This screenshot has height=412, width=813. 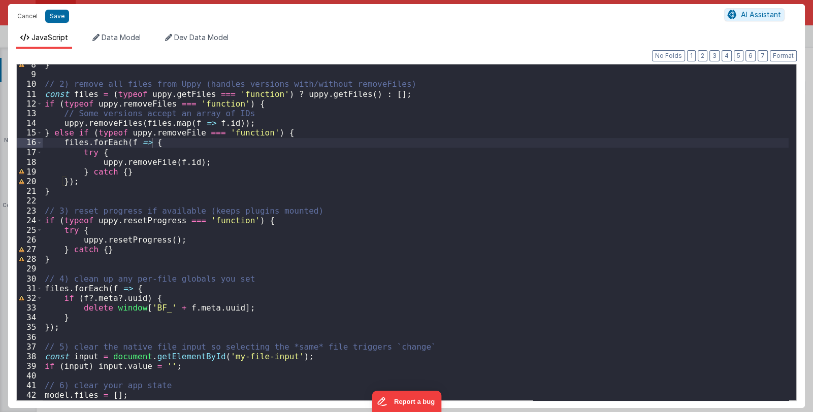 What do you see at coordinates (29, 142) in the screenshot?
I see `div: 16` at bounding box center [29, 142].